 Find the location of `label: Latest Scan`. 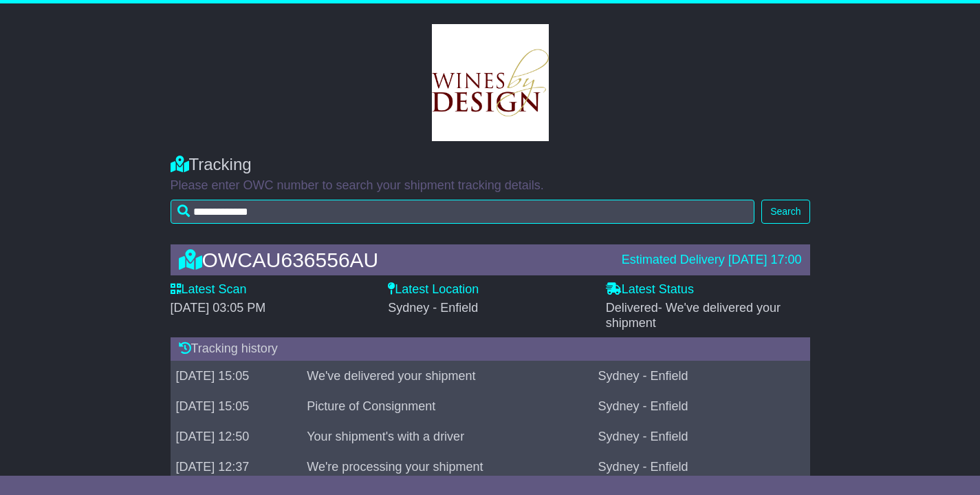

label: Latest Scan is located at coordinates (209, 289).